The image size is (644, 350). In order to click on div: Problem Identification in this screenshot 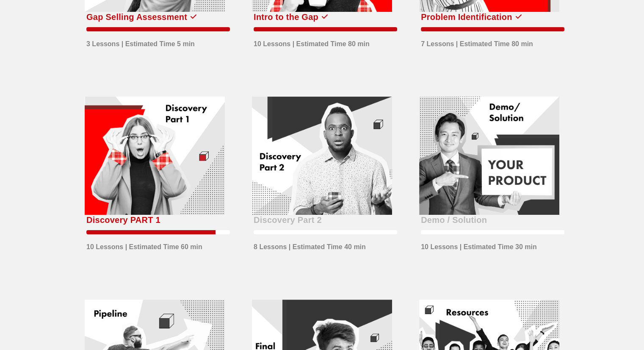, I will do `click(467, 17)`.